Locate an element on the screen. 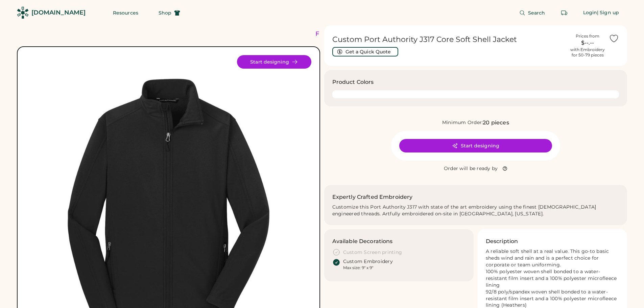 This screenshot has width=644, height=308. h3: Available Decorations is located at coordinates (363, 241).